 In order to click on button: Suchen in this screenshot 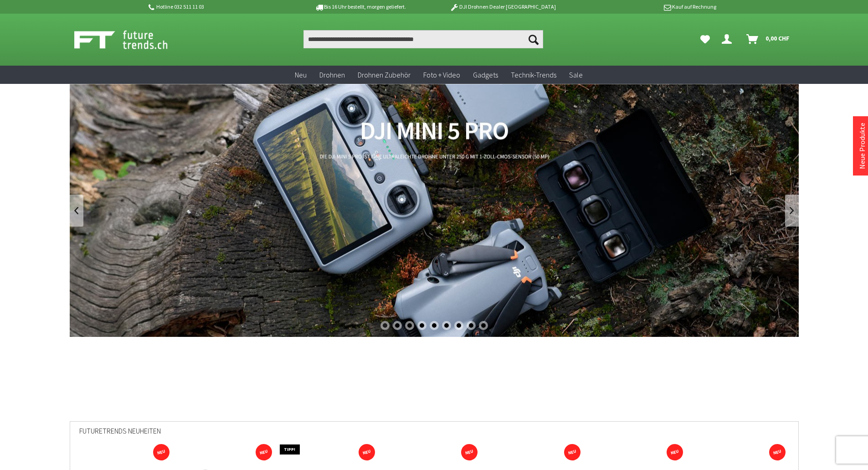, I will do `click(534, 39)`.